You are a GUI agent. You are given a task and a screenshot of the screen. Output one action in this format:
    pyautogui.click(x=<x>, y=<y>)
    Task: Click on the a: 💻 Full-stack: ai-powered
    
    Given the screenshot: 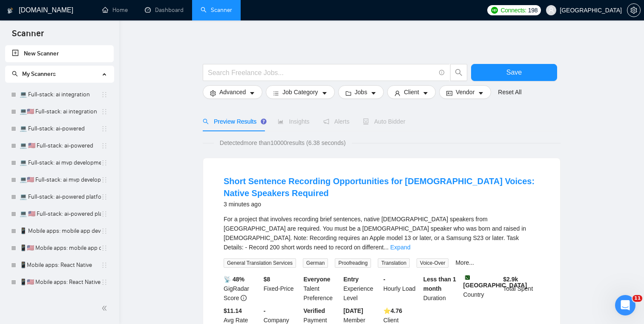 What is the action you would take?
    pyautogui.click(x=60, y=129)
    